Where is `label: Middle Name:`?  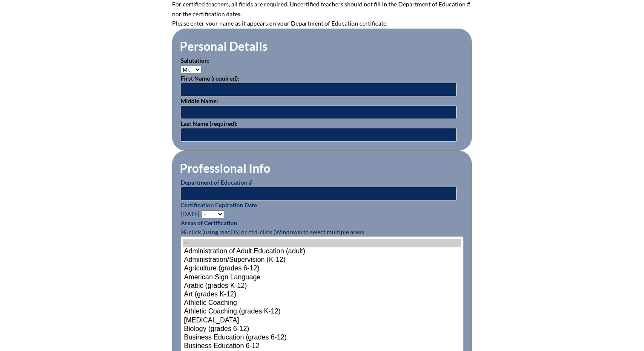
label: Middle Name: is located at coordinates (199, 100).